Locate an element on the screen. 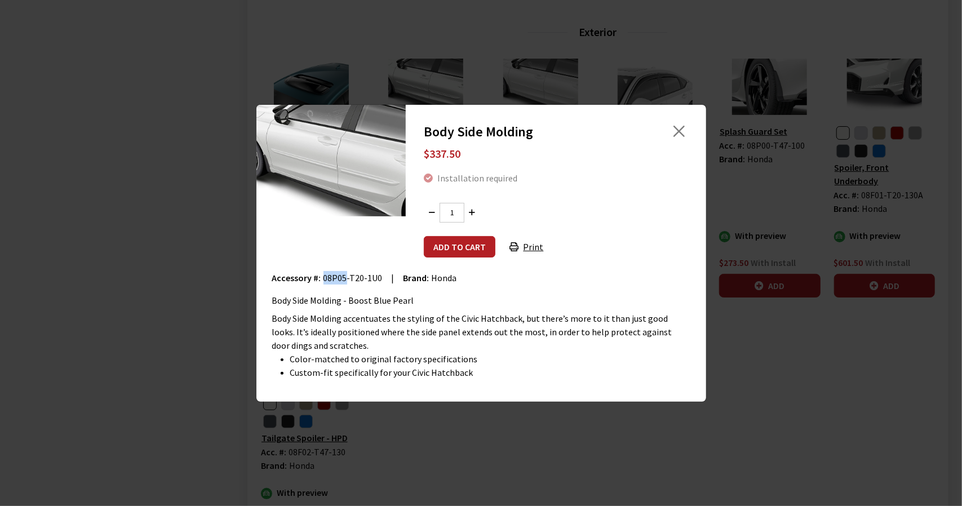 The height and width of the screenshot is (506, 962). label: Accessory #: is located at coordinates (296, 278).